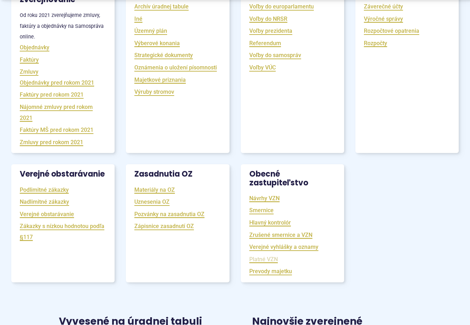 The height and width of the screenshot is (325, 470). What do you see at coordinates (138, 19) in the screenshot?
I see `a: Iné` at bounding box center [138, 19].